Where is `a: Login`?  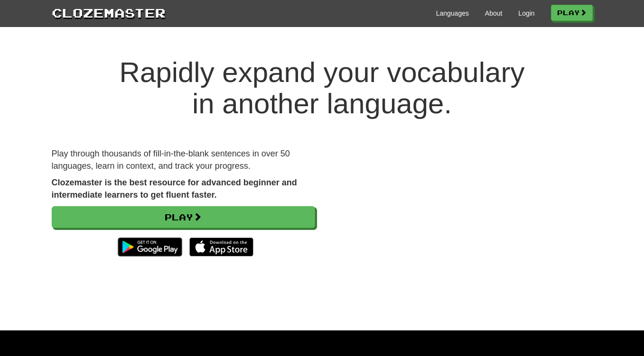 a: Login is located at coordinates (526, 13).